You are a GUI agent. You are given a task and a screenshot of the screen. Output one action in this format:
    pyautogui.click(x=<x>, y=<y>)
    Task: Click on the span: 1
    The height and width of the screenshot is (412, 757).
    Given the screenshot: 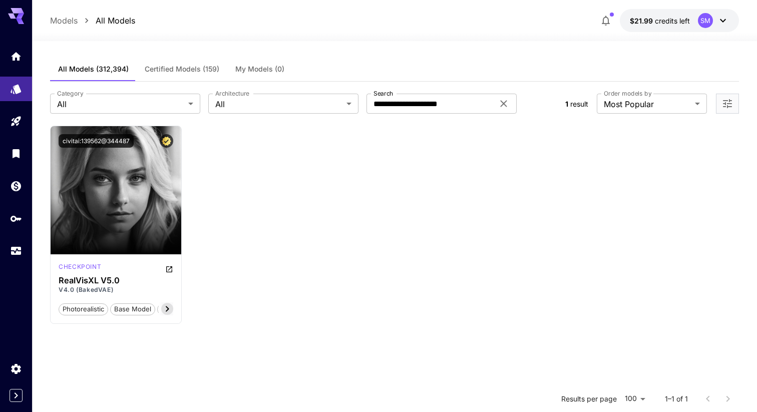 What is the action you would take?
    pyautogui.click(x=567, y=104)
    